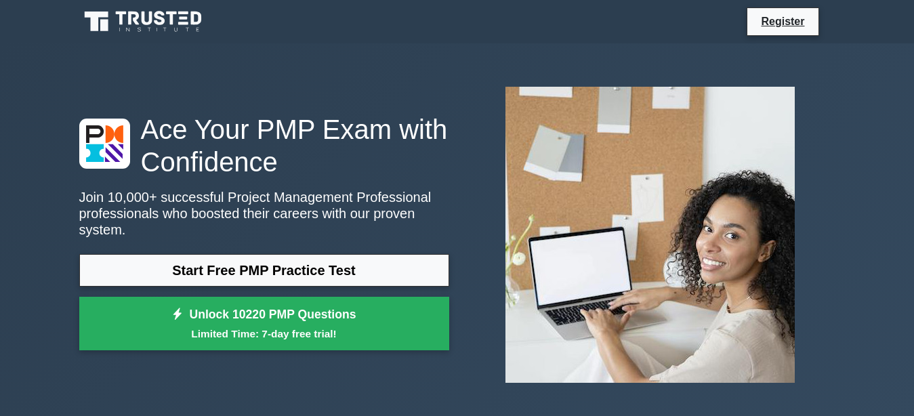 The width and height of the screenshot is (914, 416). I want to click on p: Join 10,000+ successful Project Management Professional professionals who boosted their careers w..., so click(264, 213).